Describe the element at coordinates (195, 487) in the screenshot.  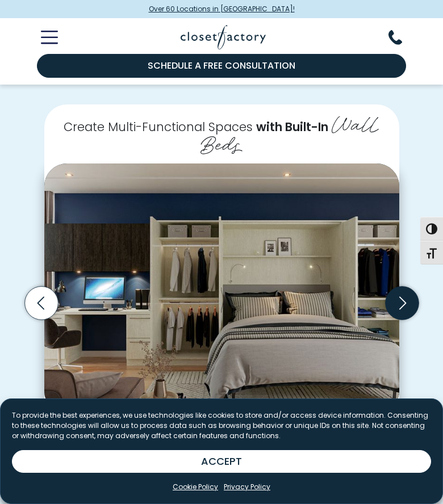
I see `a: Cookie Policy` at that location.